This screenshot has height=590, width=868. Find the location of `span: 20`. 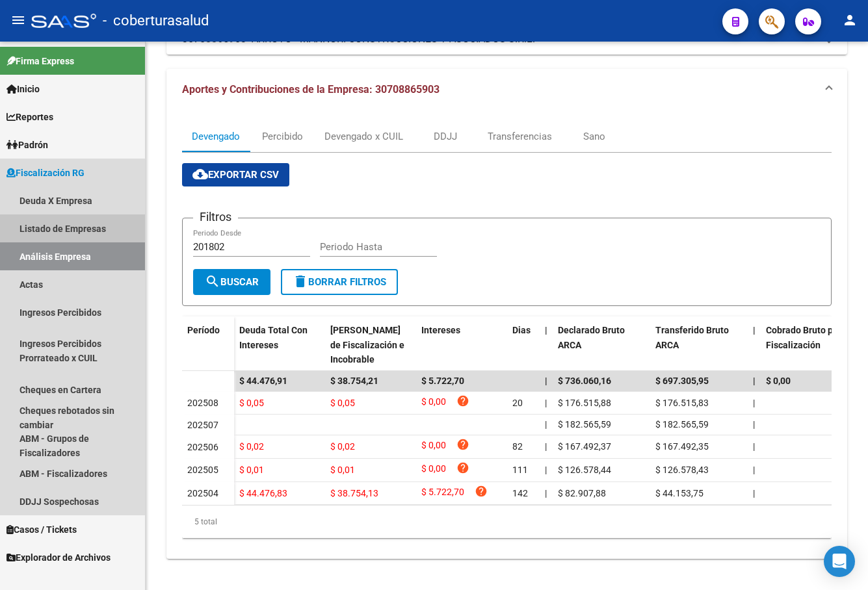

span: 20 is located at coordinates (517, 403).